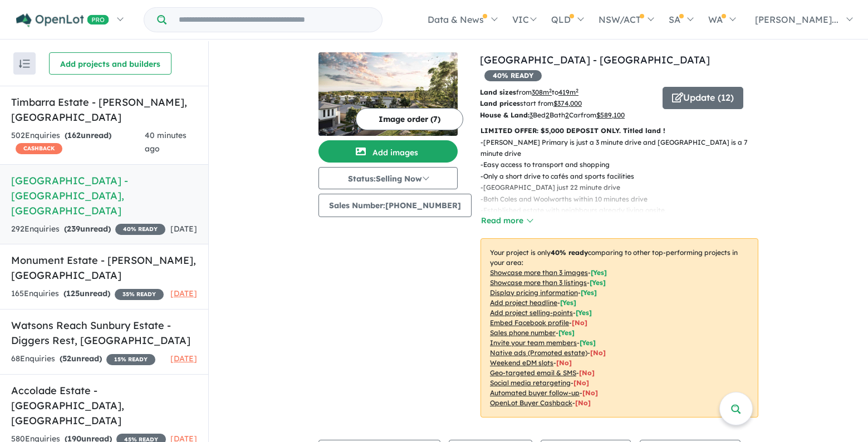  What do you see at coordinates (87, 294) in the screenshot?
I see `div: 165 Enquir ies` at bounding box center [87, 294].